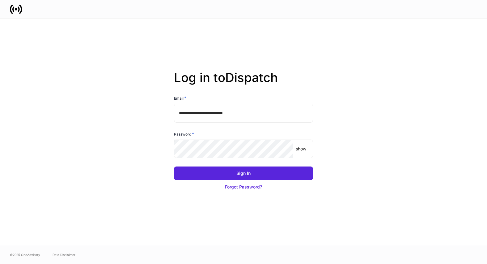 This screenshot has height=264, width=487. What do you see at coordinates (301, 149) in the screenshot?
I see `p: show` at bounding box center [301, 149].